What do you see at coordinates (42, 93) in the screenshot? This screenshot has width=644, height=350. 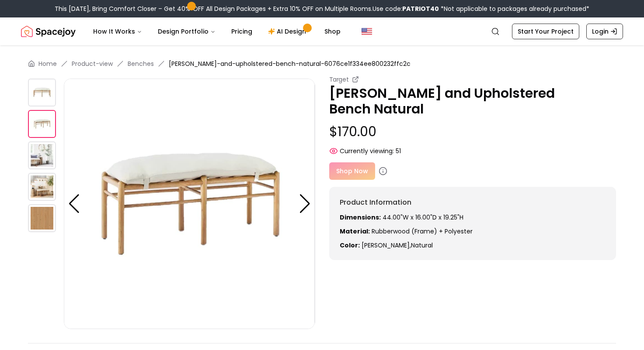 I see `img: https://storage.googleapis.com/spacejoy-main/assets/6076ce1f334ee800232ffc2c/product_0_o7cpnijcb15c` at bounding box center [42, 93].